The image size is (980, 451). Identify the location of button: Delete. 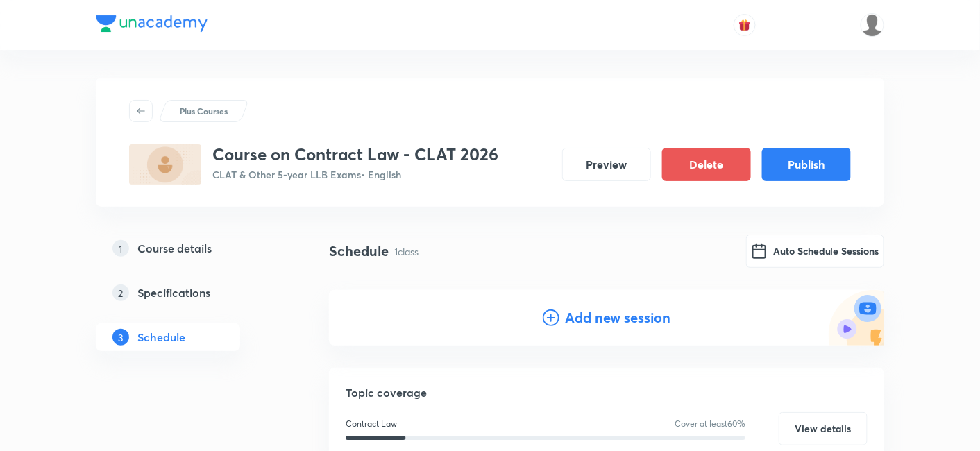
(707, 165).